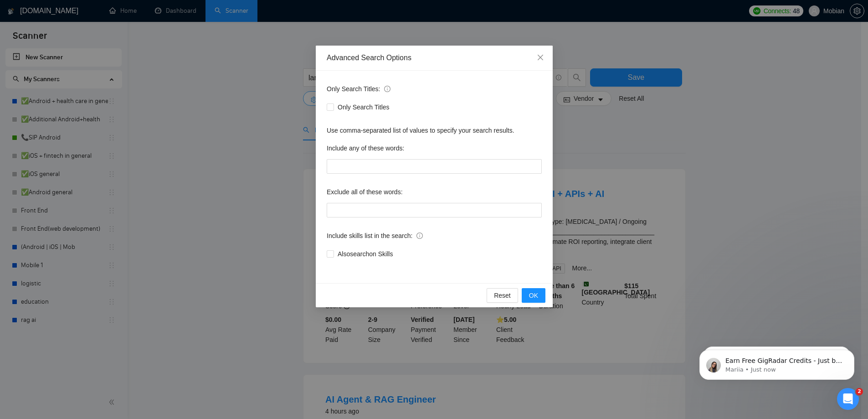 The height and width of the screenshot is (419, 868). What do you see at coordinates (366, 148) in the screenshot?
I see `label: Include any of these words:` at bounding box center [366, 148].